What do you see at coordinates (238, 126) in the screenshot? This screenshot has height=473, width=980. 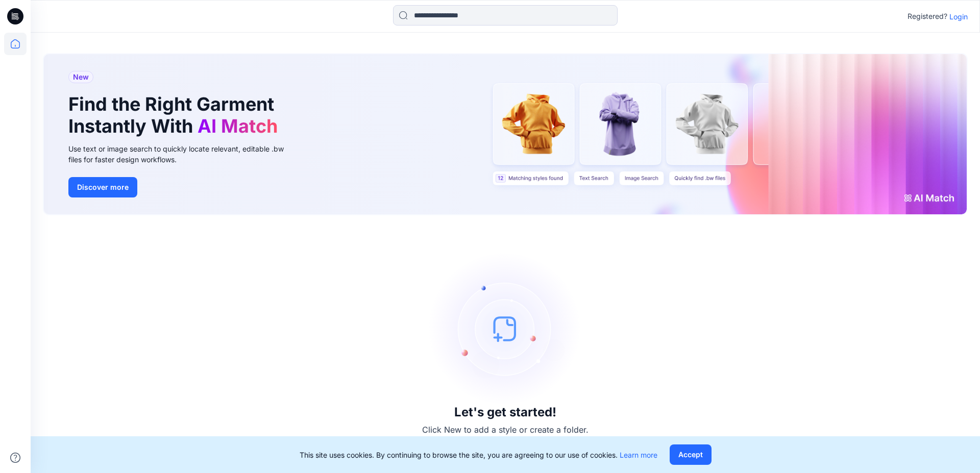 I see `span: AI Match` at bounding box center [238, 126].